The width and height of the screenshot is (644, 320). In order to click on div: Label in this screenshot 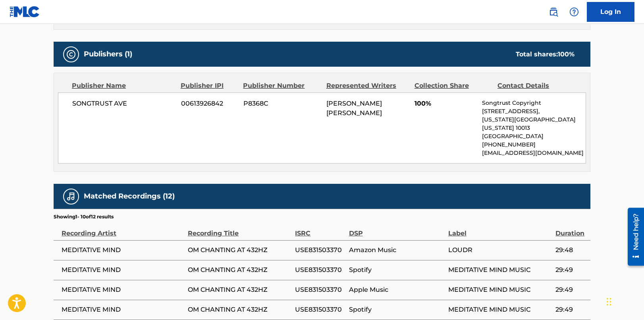, I will do `click(500, 229)`.